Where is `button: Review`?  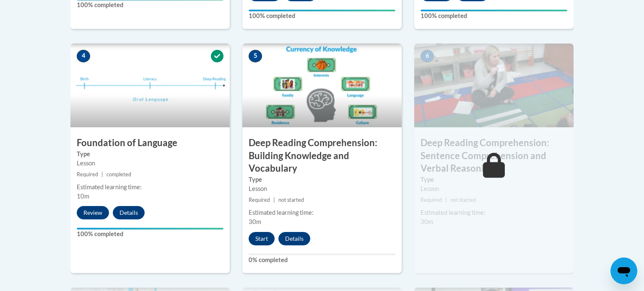 button: Review is located at coordinates (93, 213).